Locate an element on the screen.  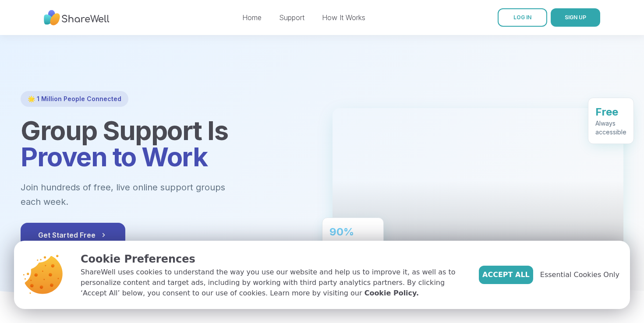
h1: Group Support Is is located at coordinates (166, 143).